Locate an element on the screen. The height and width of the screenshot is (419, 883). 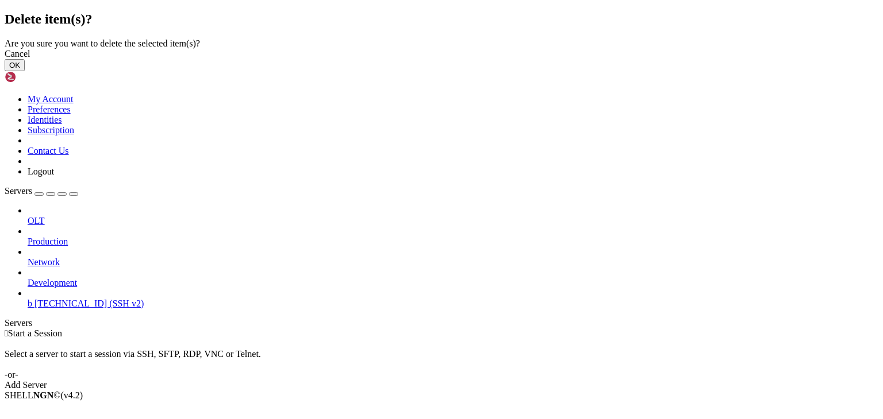
li: Development is located at coordinates (453, 278).